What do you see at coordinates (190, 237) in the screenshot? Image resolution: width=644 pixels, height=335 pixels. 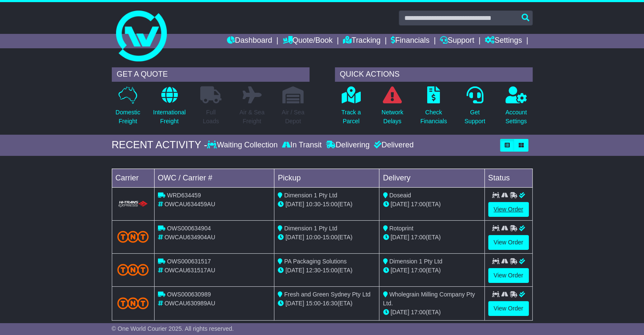 I see `span: OWCAU634904AU` at bounding box center [190, 237].